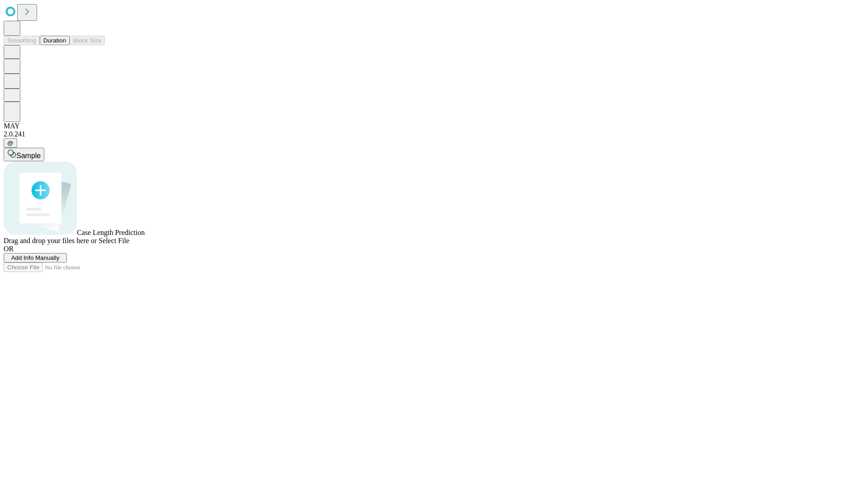  What do you see at coordinates (434, 134) in the screenshot?
I see `div: 2.0.241` at bounding box center [434, 134].